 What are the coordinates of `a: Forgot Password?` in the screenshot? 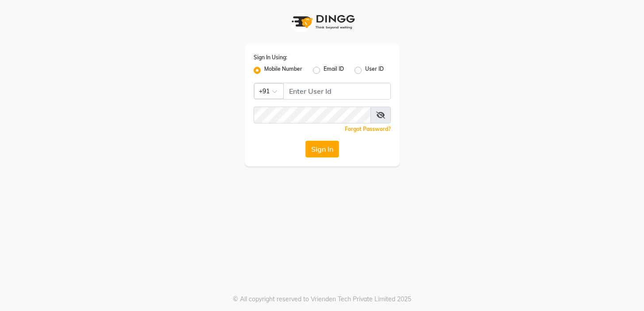 It's located at (368, 129).